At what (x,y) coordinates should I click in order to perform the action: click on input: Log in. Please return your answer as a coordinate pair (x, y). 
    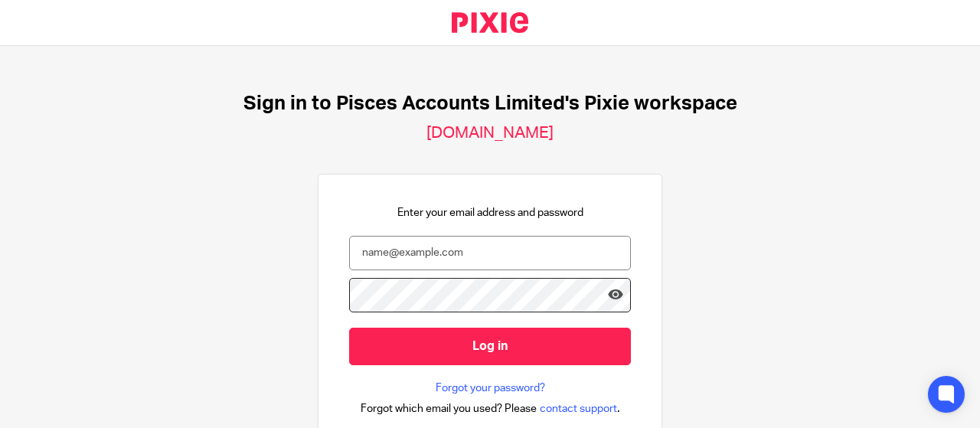
    Looking at the image, I should click on (490, 346).